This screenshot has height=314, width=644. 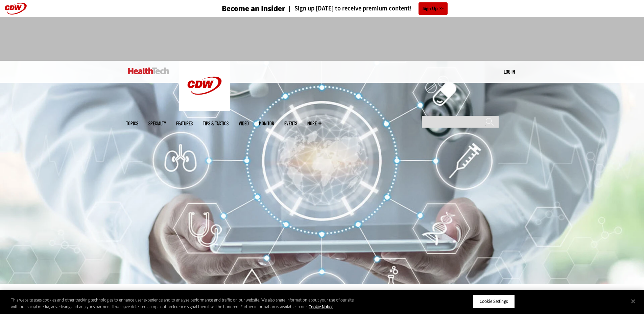 What do you see at coordinates (509, 72) in the screenshot?
I see `a: Log in` at bounding box center [509, 72].